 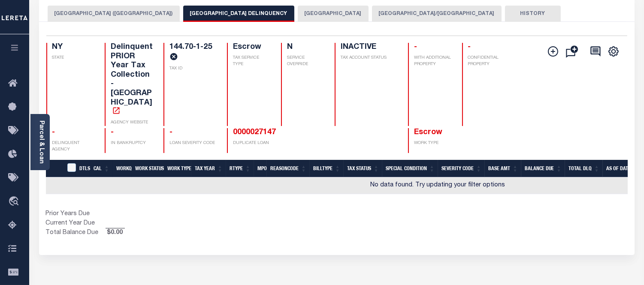 What do you see at coordinates (306, 61) in the screenshot?
I see `p: SERVICE OVERRIDE` at bounding box center [306, 61].